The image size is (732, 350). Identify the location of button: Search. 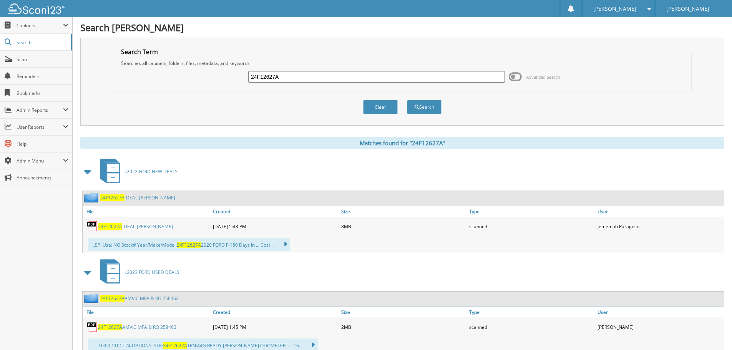
(424, 107).